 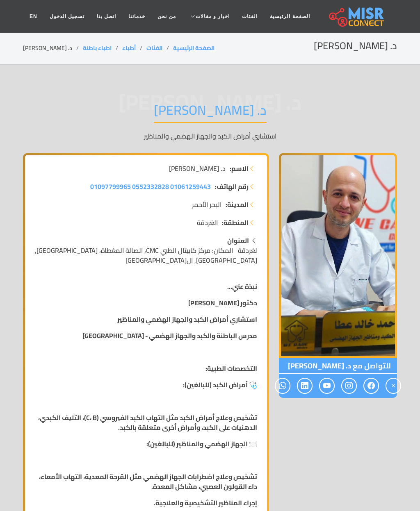 I want to click on a: أطباء, so click(x=129, y=48).